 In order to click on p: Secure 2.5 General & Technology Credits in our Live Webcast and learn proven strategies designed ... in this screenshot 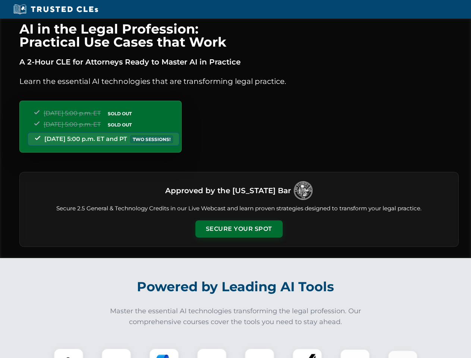, I will do `click(239, 208)`.